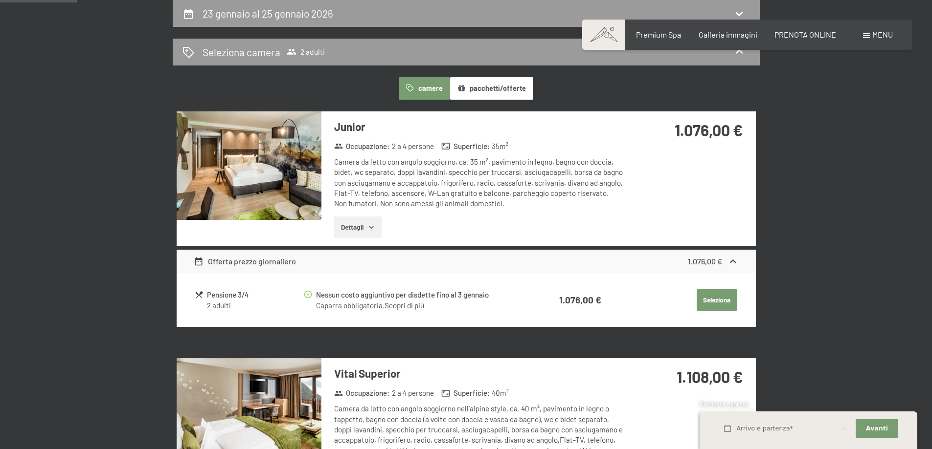 This screenshot has width=932, height=449. What do you see at coordinates (709, 377) in the screenshot?
I see `strong: 1.108,00 €` at bounding box center [709, 377].